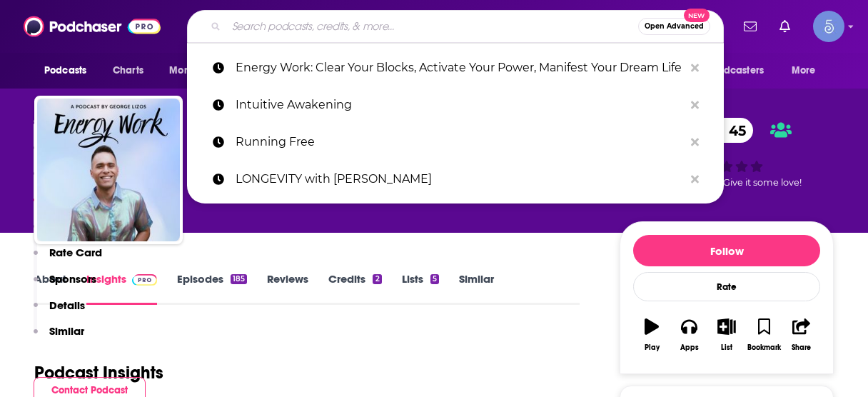 This screenshot has height=397, width=868. Describe the element at coordinates (377, 279) in the screenshot. I see `div: 2` at that location.